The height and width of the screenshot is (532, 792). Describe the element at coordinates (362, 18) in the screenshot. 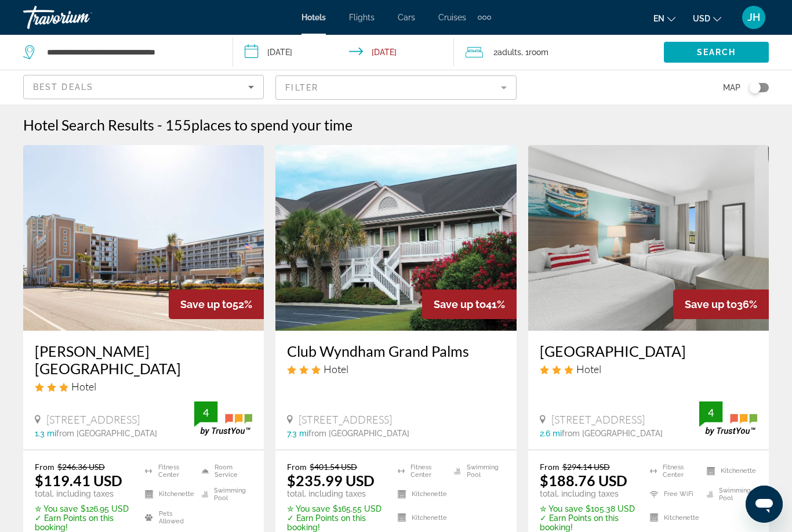

I see `span: Flights` at that location.